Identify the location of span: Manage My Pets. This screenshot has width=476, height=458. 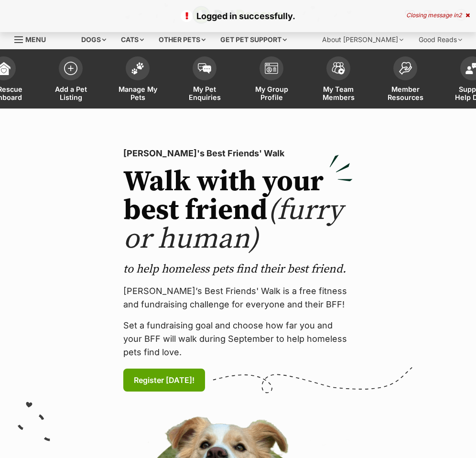
(137, 94).